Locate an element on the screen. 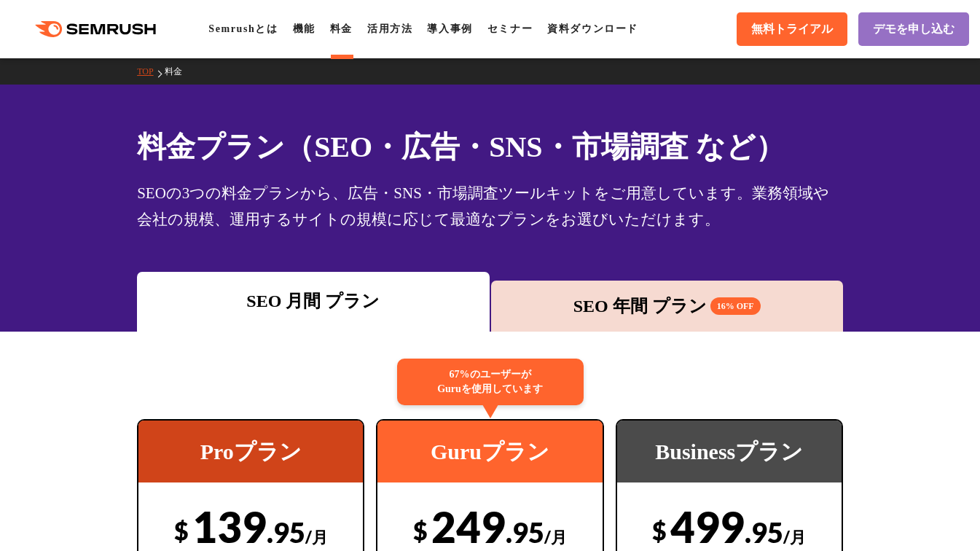 The image size is (980, 551). div: SEO 年間 プラン is located at coordinates (667, 306).